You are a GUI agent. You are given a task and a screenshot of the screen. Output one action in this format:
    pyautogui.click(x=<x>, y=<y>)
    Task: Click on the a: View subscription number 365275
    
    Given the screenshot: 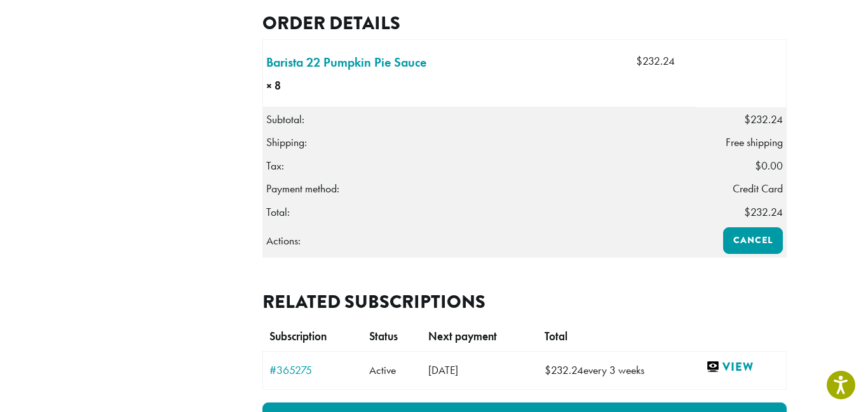 What is the action you would take?
    pyautogui.click(x=312, y=370)
    